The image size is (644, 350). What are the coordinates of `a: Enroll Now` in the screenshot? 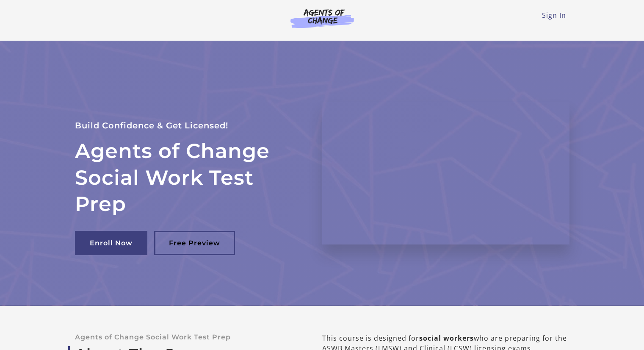 It's located at (111, 243).